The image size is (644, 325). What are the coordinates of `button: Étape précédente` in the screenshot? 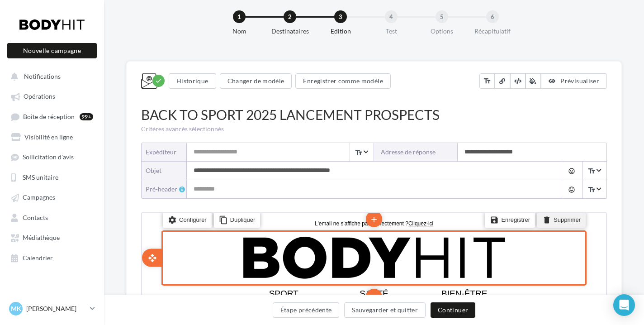 It's located at (306, 310).